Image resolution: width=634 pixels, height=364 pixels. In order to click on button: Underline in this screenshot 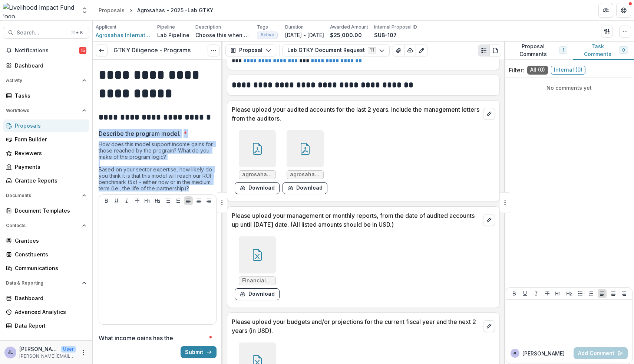, I will do `click(525, 293)`.